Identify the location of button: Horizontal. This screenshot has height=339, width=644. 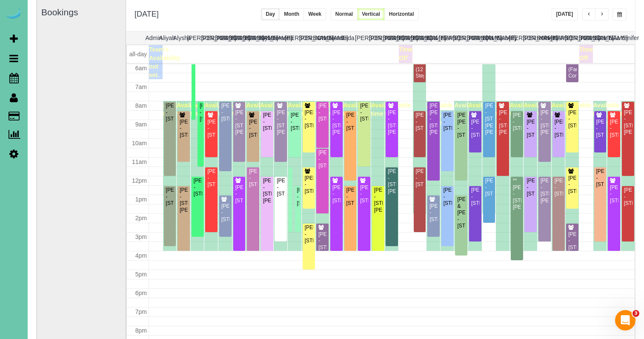
(401, 14).